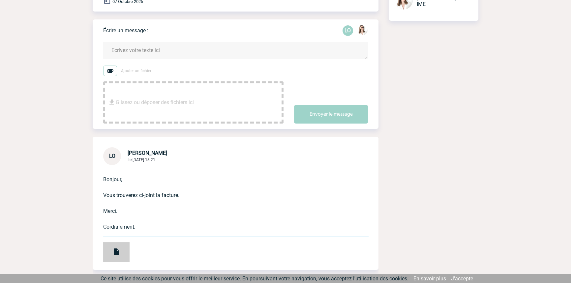  What do you see at coordinates (126, 30) in the screenshot?
I see `p: Écrire un message :` at bounding box center [126, 30].